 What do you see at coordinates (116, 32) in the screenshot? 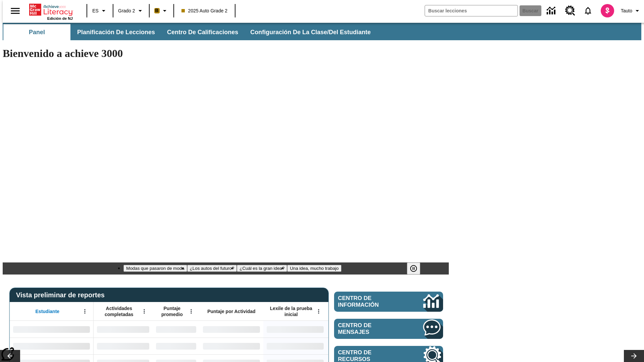
I see `button: Planificación de lecciones` at bounding box center [116, 32].